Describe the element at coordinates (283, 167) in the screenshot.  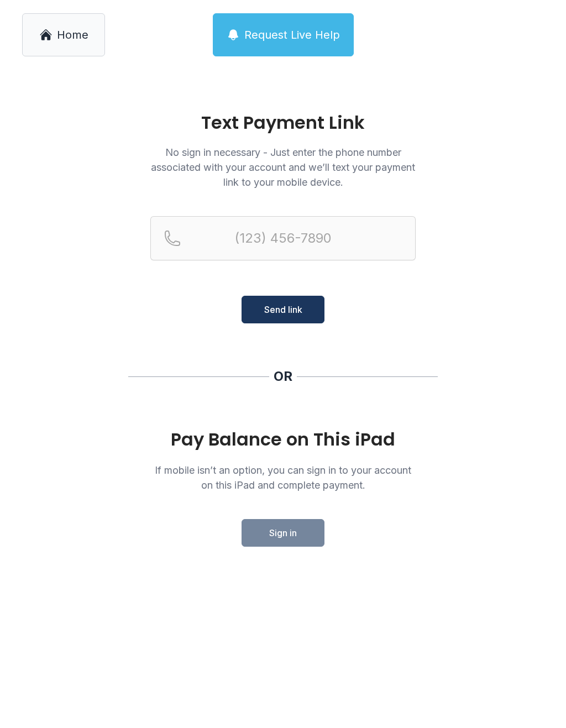
I see `p: No sign in necessary - Just enter the phone number associated with your account and we’ll text yo...` at that location.